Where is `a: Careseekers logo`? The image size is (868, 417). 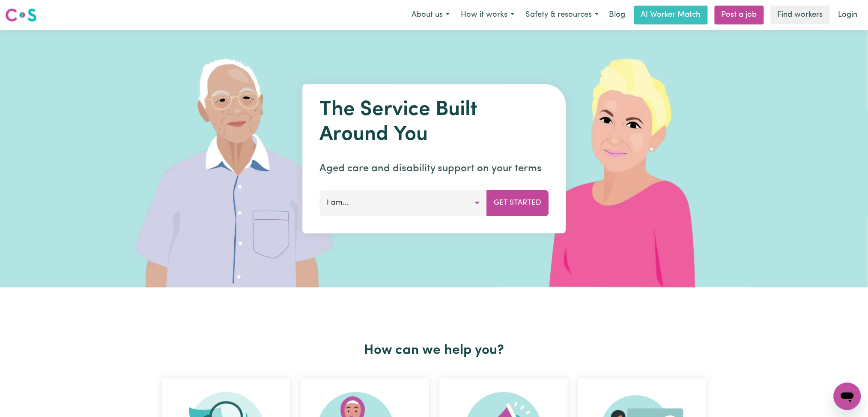
a: Careseekers logo is located at coordinates (21, 15).